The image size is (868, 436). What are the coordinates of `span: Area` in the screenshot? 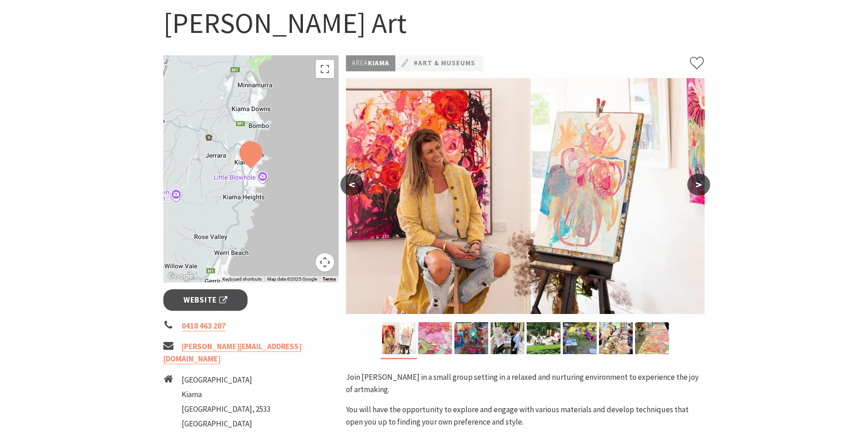 It's located at (359, 63).